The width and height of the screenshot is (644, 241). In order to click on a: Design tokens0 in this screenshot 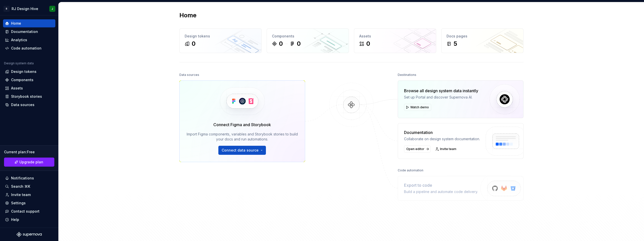, I will do `click(220, 40)`.